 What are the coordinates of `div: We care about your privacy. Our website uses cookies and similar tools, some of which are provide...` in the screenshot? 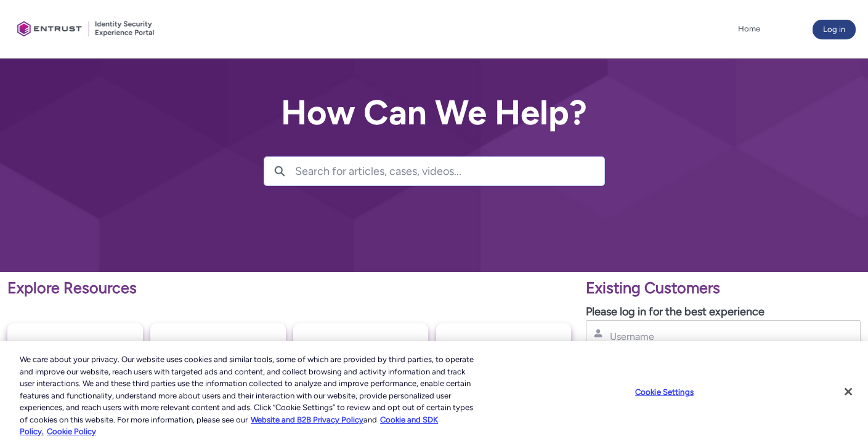 It's located at (248, 396).